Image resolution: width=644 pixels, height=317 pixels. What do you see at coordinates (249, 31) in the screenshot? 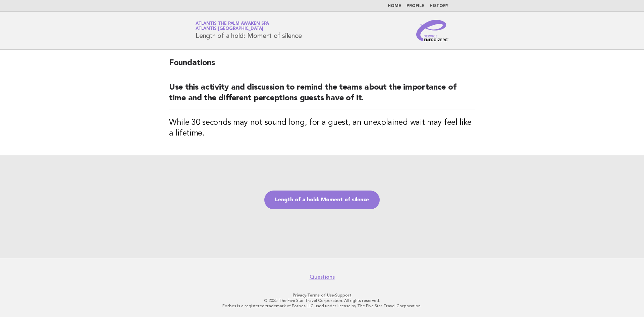
I see `h1: Length of a hold: Moment of silence` at bounding box center [249, 31].